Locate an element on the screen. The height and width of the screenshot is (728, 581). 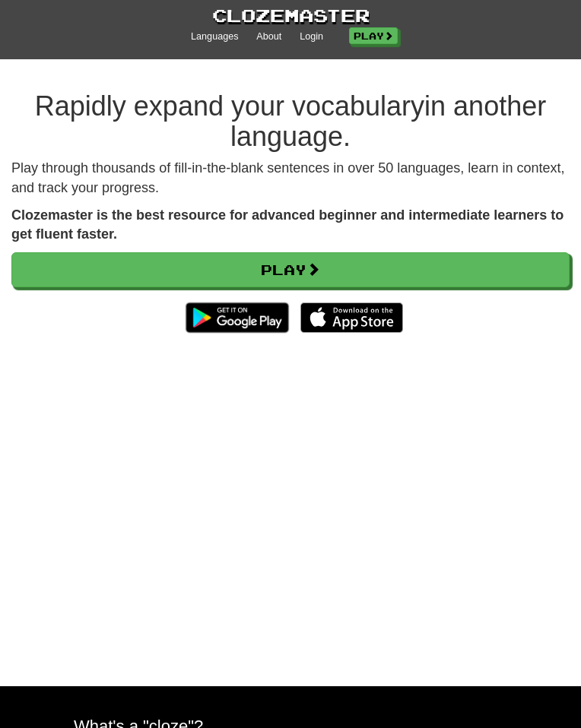
a: Languages is located at coordinates (214, 37).